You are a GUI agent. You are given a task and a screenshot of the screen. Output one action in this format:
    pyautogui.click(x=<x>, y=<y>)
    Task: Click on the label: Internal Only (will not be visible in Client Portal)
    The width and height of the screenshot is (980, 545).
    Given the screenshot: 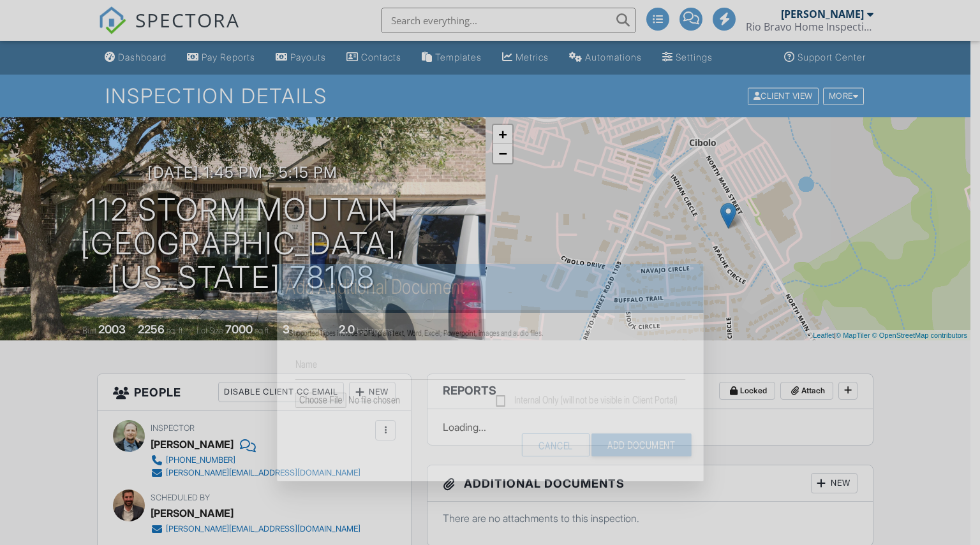 What is the action you would take?
    pyautogui.click(x=586, y=402)
    